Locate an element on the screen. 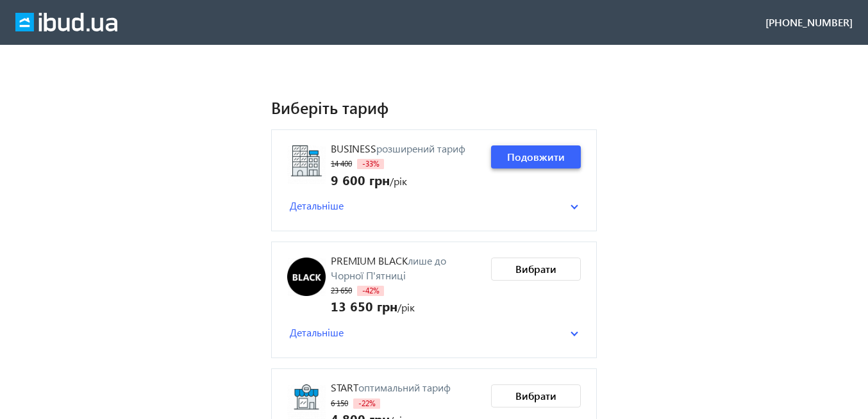 The height and width of the screenshot is (419, 868). span: 13 650 грн is located at coordinates (364, 305).